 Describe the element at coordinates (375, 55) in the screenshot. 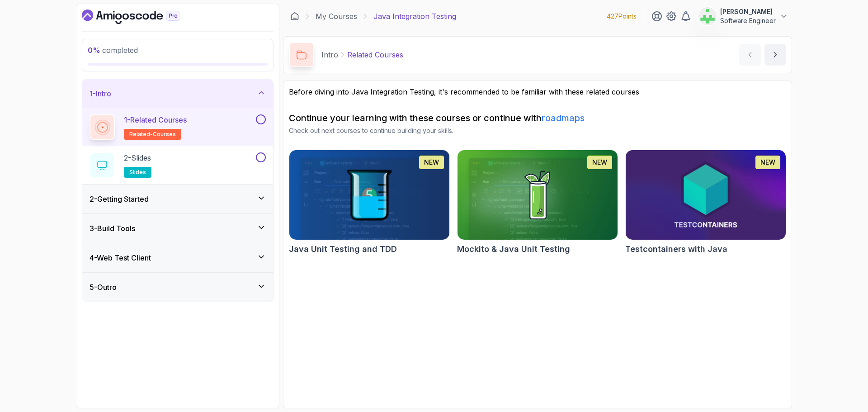

I see `p: Related Courses` at that location.